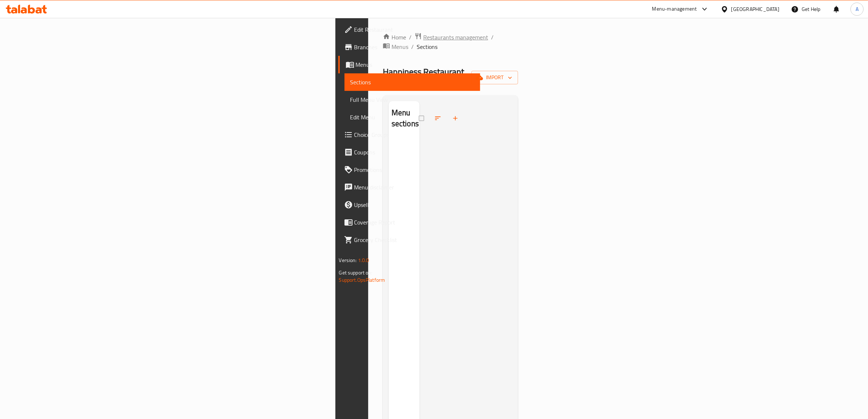 This screenshot has height=419, width=868. Describe the element at coordinates (409, 64) in the screenshot. I see `a: Menus` at that location.